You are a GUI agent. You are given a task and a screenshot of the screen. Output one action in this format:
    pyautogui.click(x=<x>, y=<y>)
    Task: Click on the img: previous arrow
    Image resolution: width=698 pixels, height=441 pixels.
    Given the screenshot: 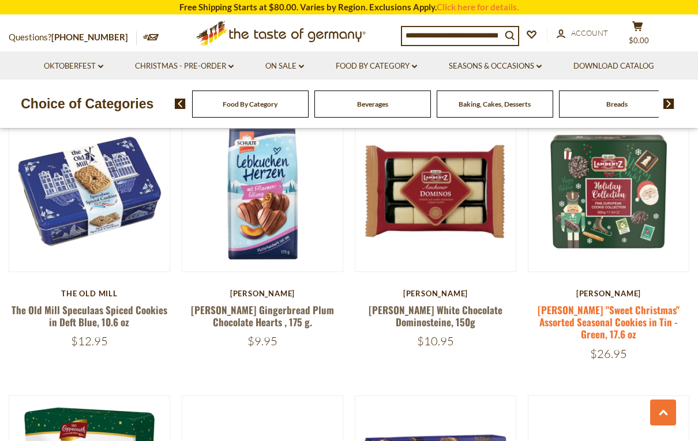 What is the action you would take?
    pyautogui.click(x=180, y=104)
    